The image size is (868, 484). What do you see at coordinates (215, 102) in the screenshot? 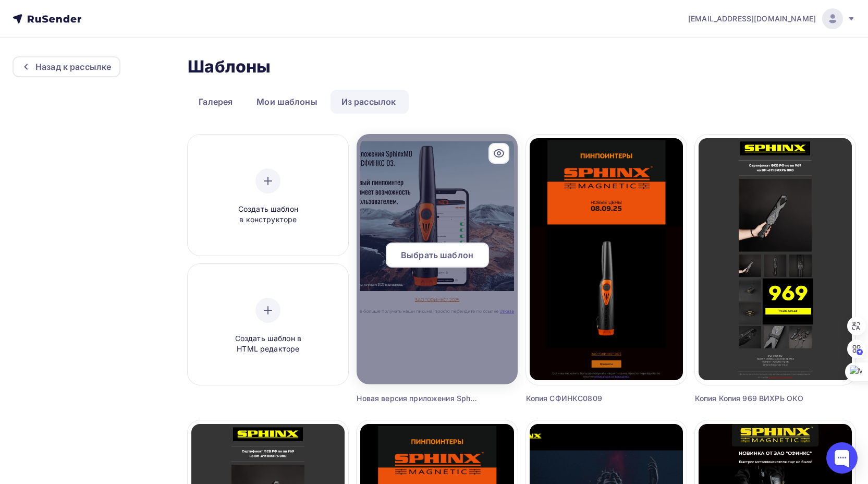
I see `a: Галерея` at bounding box center [215, 102].